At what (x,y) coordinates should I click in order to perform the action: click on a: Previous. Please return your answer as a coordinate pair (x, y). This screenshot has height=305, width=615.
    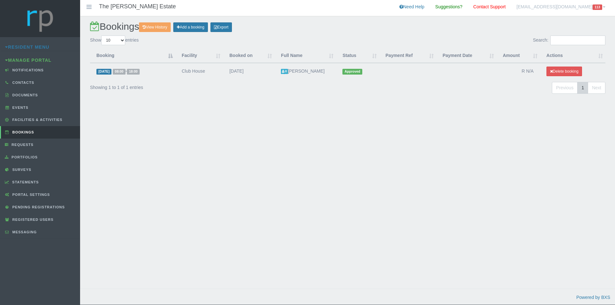
    Looking at the image, I should click on (565, 88).